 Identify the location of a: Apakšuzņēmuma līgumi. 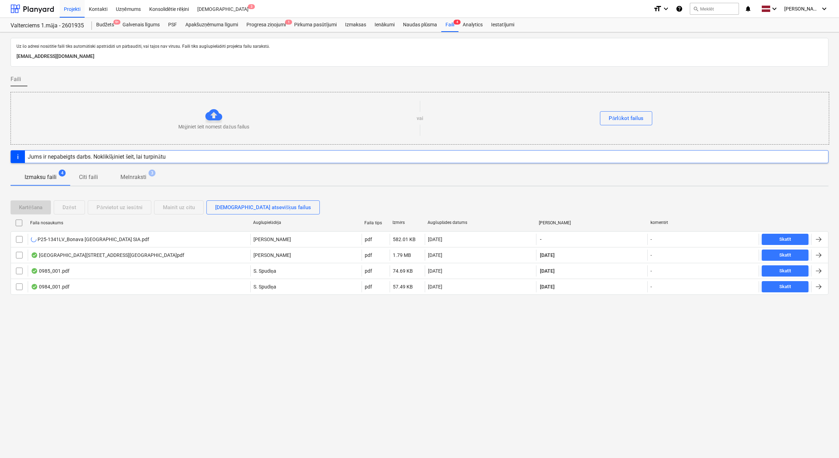
(212, 25).